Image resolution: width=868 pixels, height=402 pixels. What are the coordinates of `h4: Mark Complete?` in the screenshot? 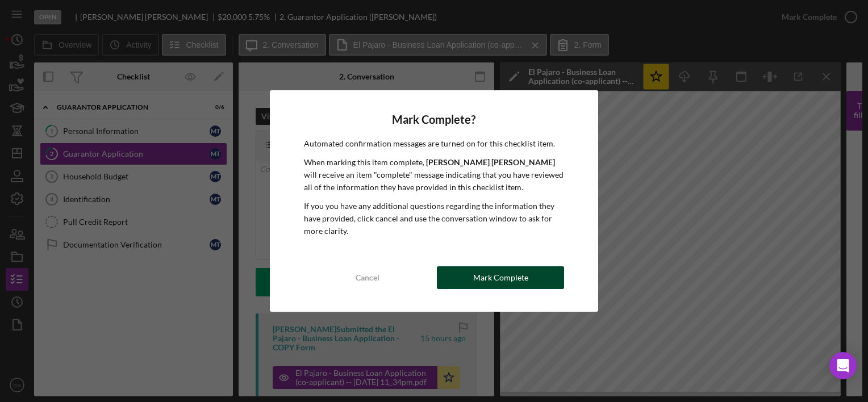 It's located at (434, 119).